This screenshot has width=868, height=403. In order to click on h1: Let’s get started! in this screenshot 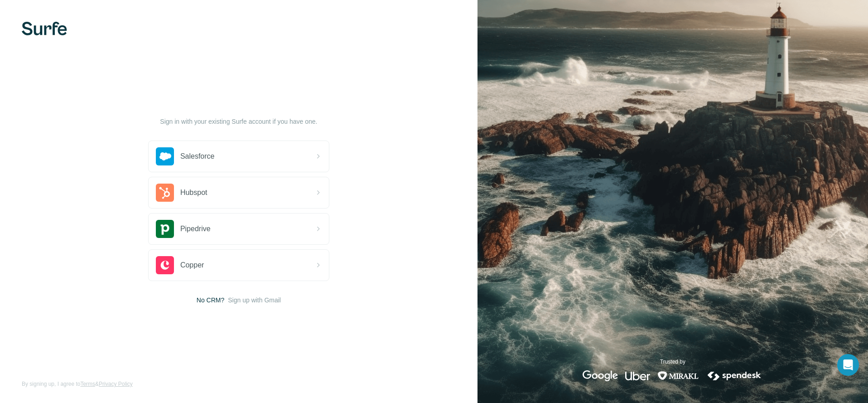, I will do `click(239, 106)`.